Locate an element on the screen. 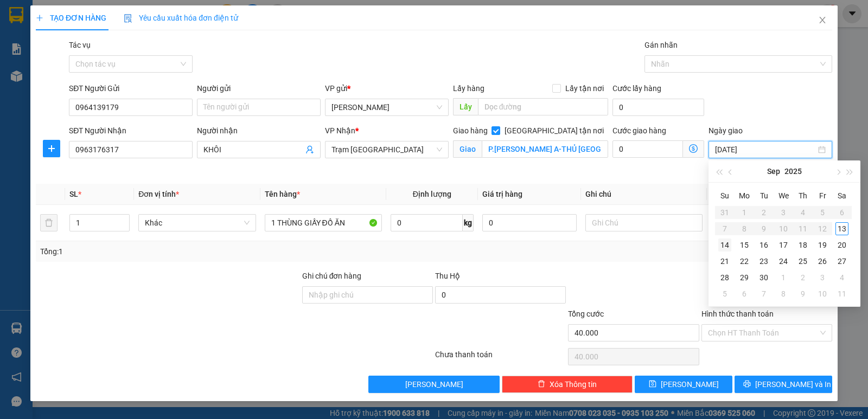 Image resolution: width=868 pixels, height=419 pixels. td: 2025-10-04 is located at coordinates (842, 278).